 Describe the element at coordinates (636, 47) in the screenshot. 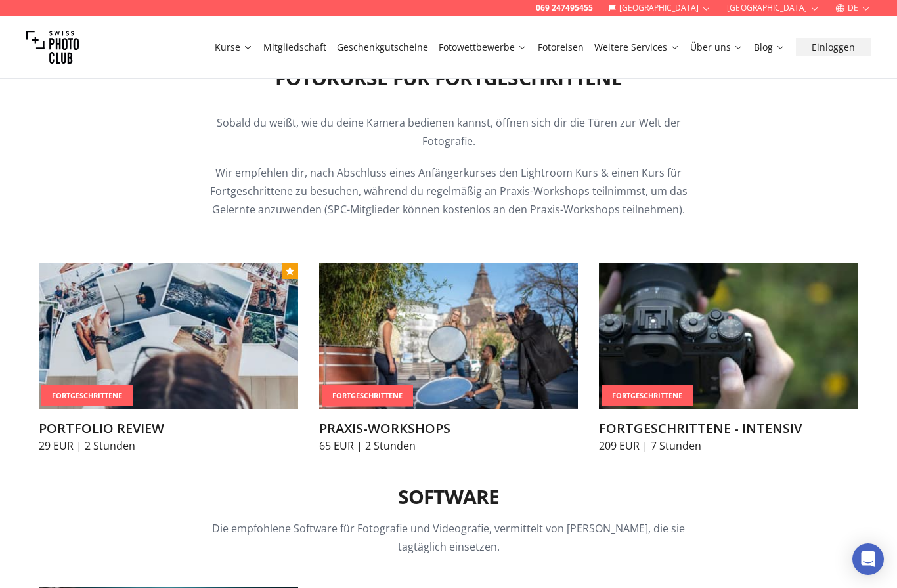

I see `button: Weitere Services` at that location.